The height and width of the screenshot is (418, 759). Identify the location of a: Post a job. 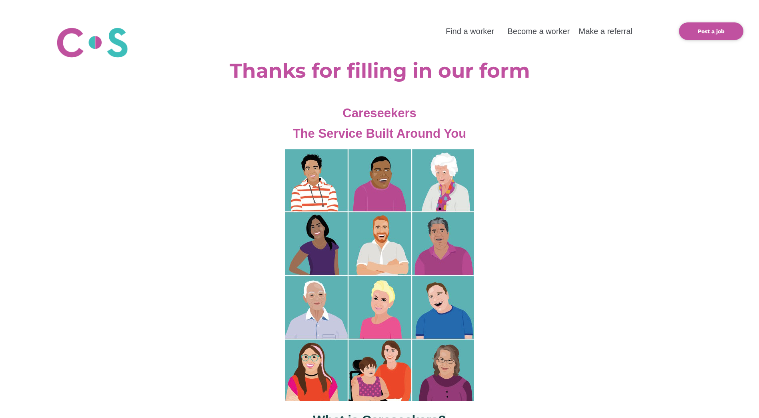
(711, 31).